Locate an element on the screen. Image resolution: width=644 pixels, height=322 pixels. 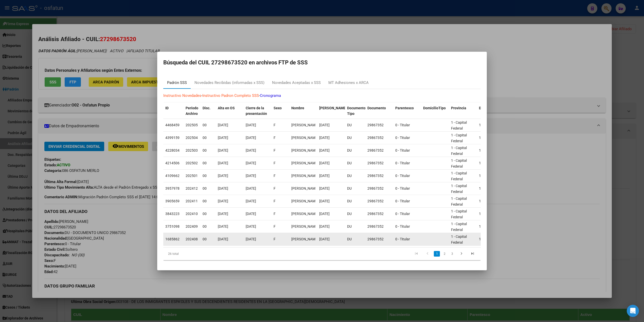
datatable-header-cell: Documento is located at coordinates (379, 111).